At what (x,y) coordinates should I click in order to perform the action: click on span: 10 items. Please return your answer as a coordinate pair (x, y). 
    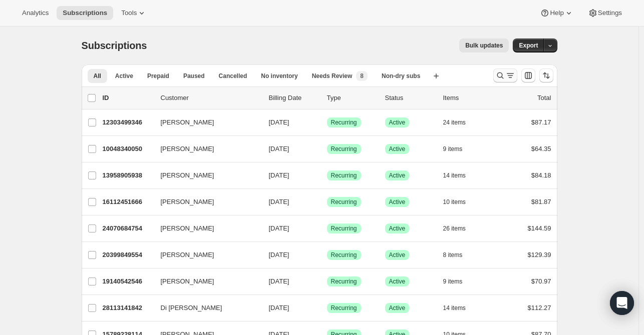
    Looking at the image, I should click on (454, 202).